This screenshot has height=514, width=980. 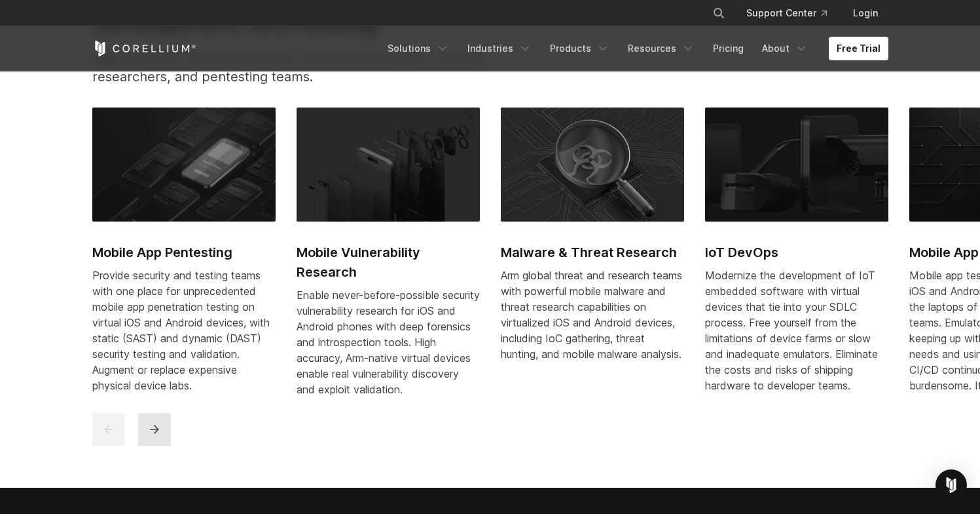 I want to click on h2: IoT DevOps, so click(x=797, y=253).